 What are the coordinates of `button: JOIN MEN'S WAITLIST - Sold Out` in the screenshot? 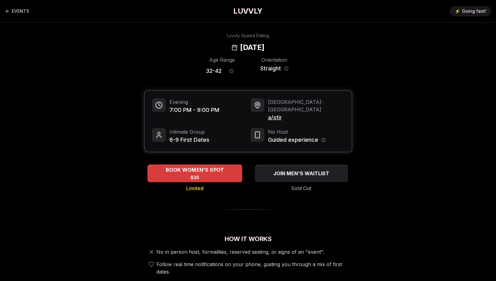 It's located at (301, 173).